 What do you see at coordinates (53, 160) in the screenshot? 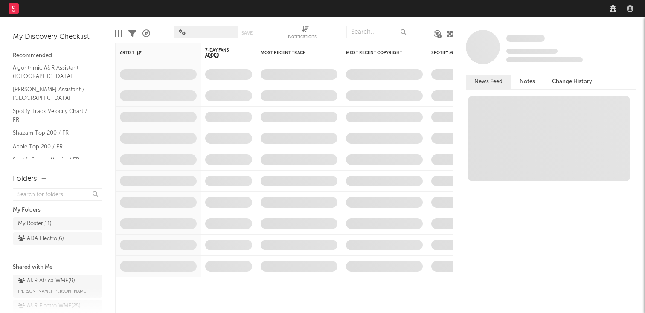
I see `a: Spotify Search Virality / FR` at bounding box center [53, 160].